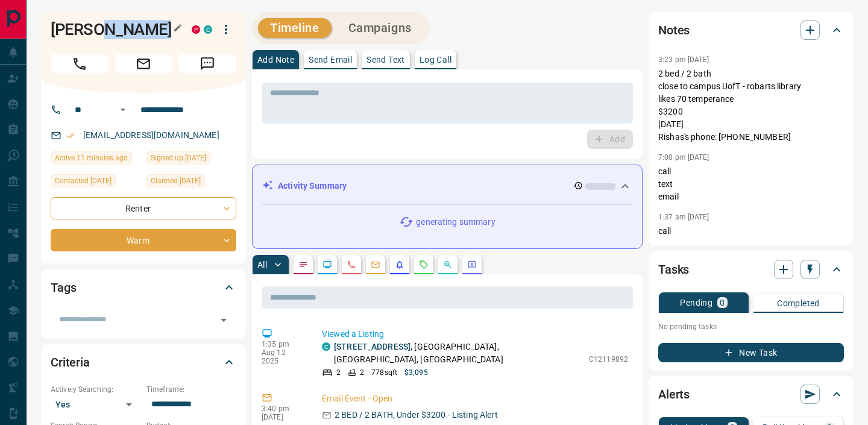  I want to click on span: Message, so click(207, 64).